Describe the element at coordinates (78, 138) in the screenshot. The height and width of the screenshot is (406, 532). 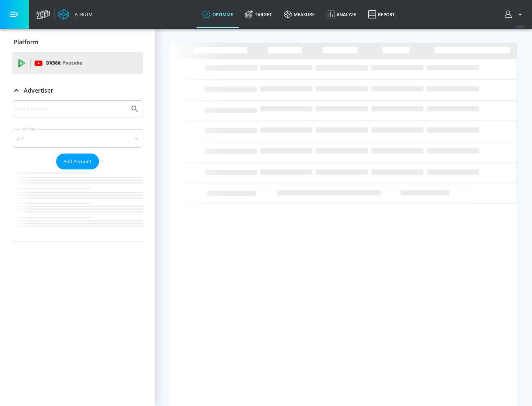
I see `div: A-Z` at that location.